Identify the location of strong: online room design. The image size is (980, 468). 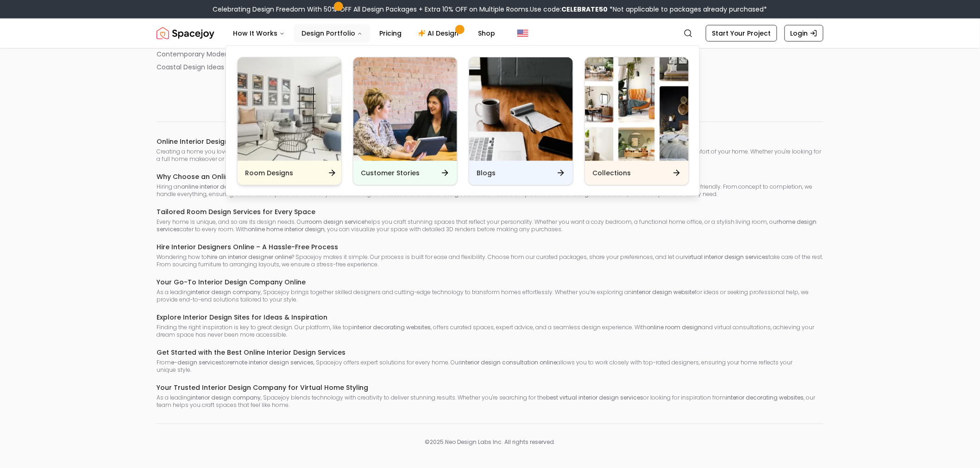
(674, 327).